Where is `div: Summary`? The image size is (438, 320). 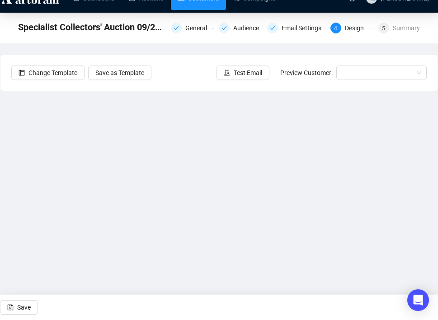 div: Summary is located at coordinates (406, 28).